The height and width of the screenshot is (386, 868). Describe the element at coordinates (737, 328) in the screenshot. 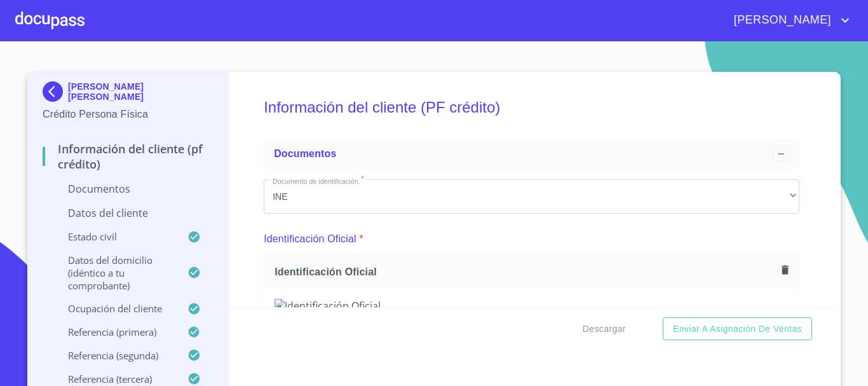

I see `button: Enviar a Asignación de Ventas` at that location.